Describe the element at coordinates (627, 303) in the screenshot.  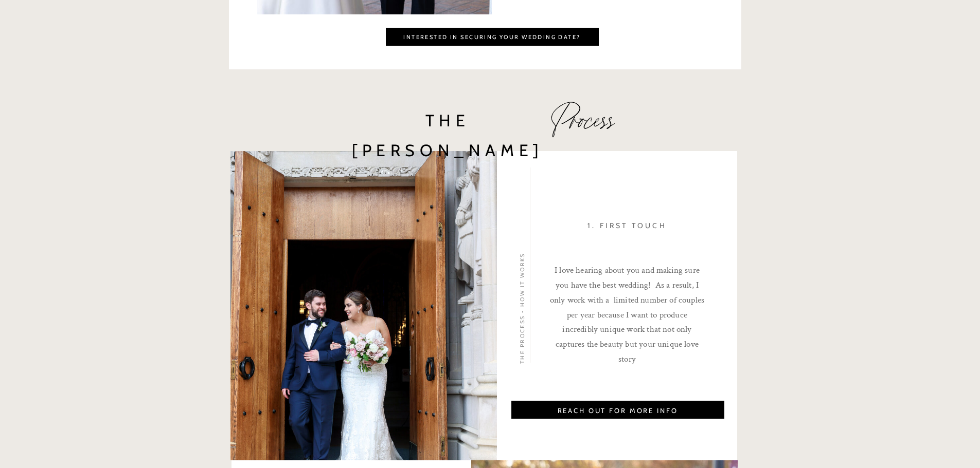
I see `p: I love hearing about you and making sure you have the best wedding! As a result, I only work with...` at that location.